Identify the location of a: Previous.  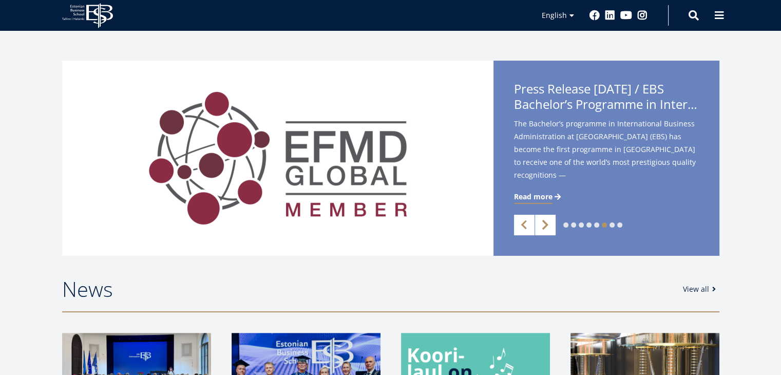
(524, 225).